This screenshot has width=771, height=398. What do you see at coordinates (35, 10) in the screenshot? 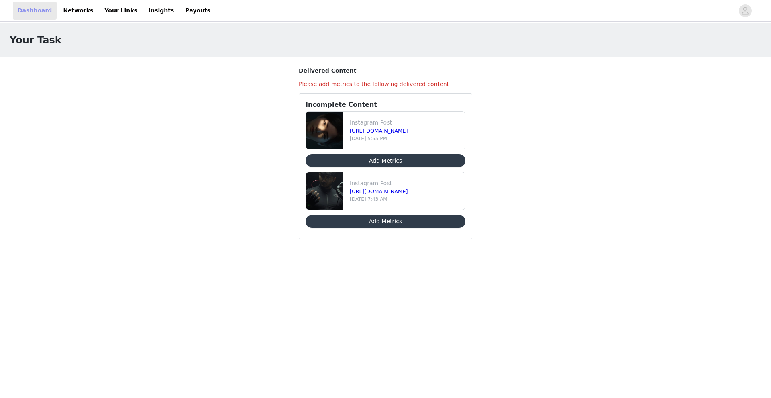
I see `a: Dashboard` at bounding box center [35, 10].